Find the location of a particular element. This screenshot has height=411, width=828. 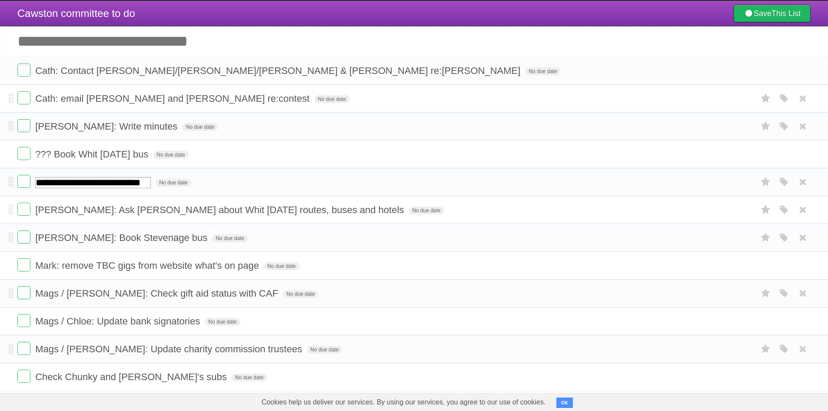

button: OK is located at coordinates (564, 402).